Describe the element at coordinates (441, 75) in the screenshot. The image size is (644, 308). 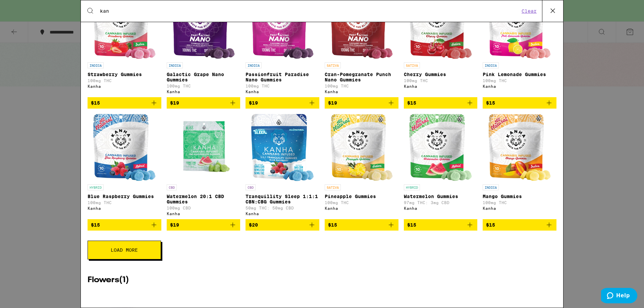
I see `p: Cherry Gummies` at that location.